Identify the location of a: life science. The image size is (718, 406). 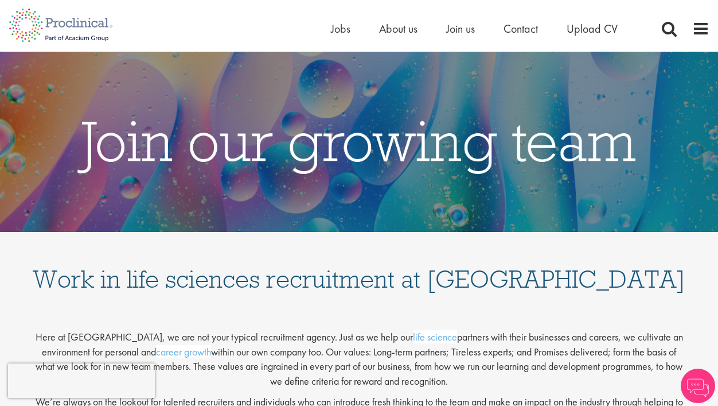
(435, 336).